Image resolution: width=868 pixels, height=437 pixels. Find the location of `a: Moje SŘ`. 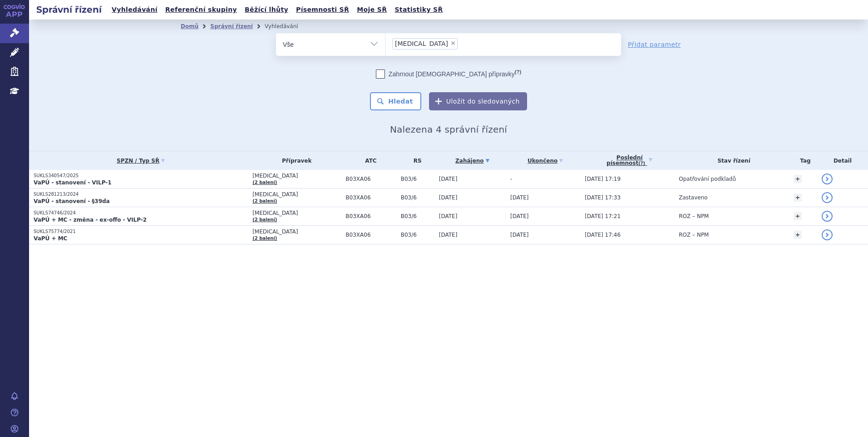

a: Moje SŘ is located at coordinates (372, 10).